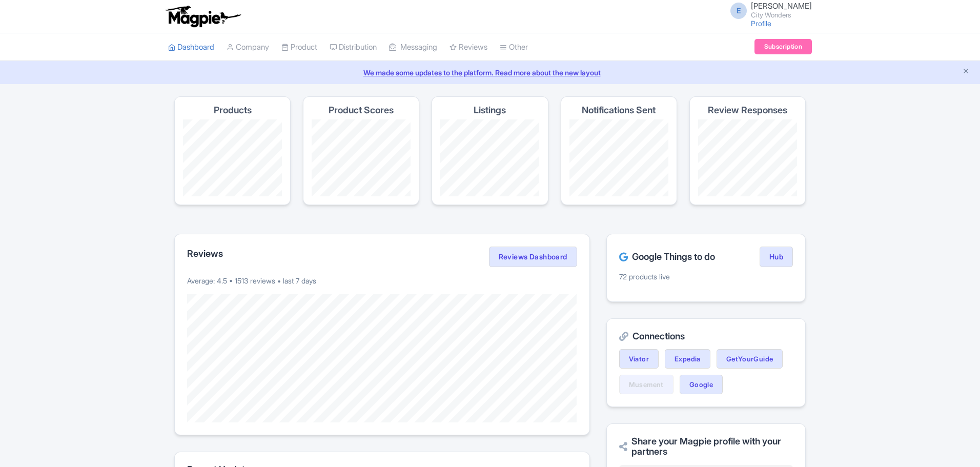  I want to click on a: Product, so click(299, 47).